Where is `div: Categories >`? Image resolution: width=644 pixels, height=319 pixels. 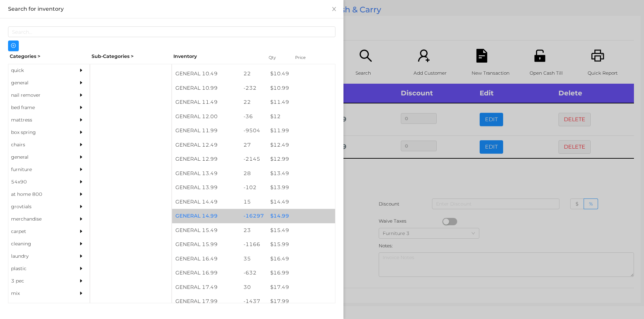 div: Categories > is located at coordinates (49, 56).